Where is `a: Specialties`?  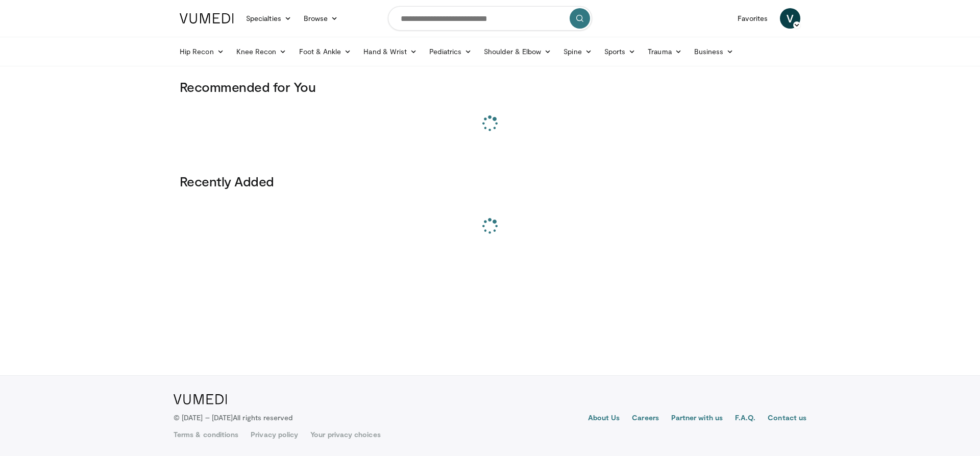
a: Specialties is located at coordinates (269, 18).